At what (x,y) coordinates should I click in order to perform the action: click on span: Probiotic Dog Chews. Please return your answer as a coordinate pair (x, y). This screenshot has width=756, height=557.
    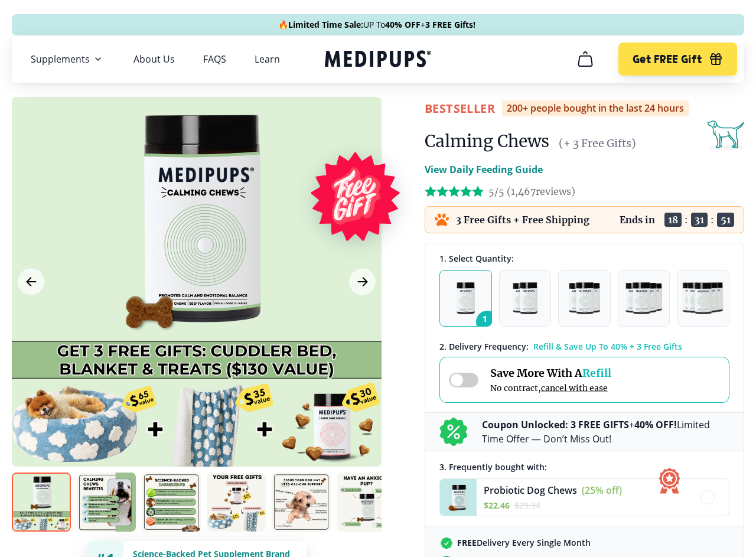
    Looking at the image, I should click on (531, 490).